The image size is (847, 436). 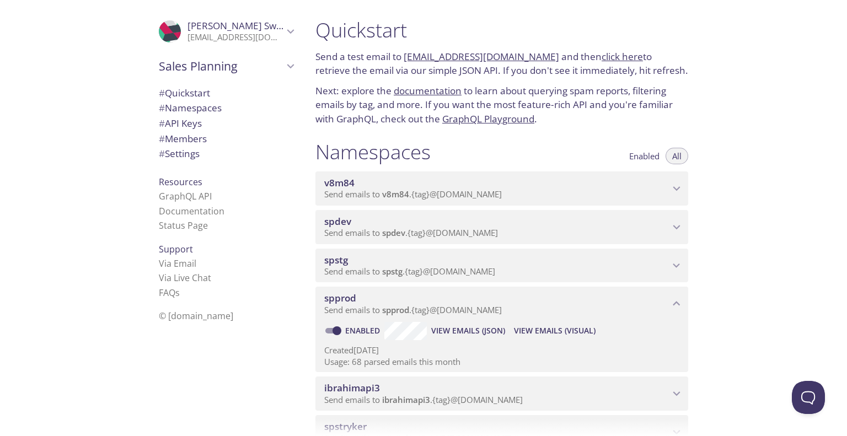 I want to click on div: spdev namespace, so click(x=502, y=227).